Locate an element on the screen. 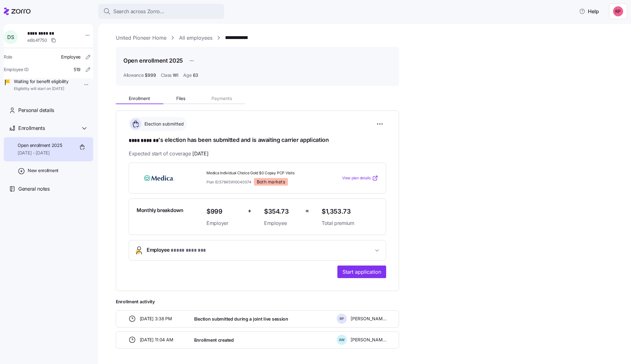 This screenshot has height=364, width=631. span: 63 is located at coordinates (195, 75).